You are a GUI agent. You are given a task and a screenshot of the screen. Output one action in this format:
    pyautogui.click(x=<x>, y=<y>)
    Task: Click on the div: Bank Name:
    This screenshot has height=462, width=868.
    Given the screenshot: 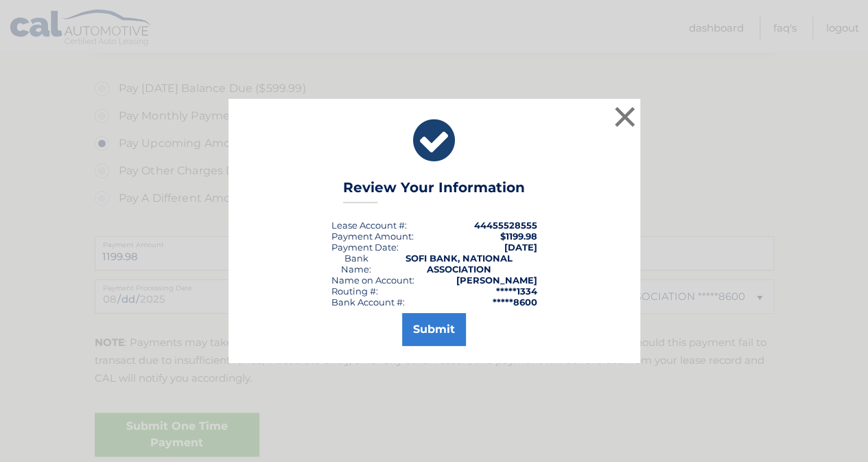 What is the action you would take?
    pyautogui.click(x=356, y=263)
    